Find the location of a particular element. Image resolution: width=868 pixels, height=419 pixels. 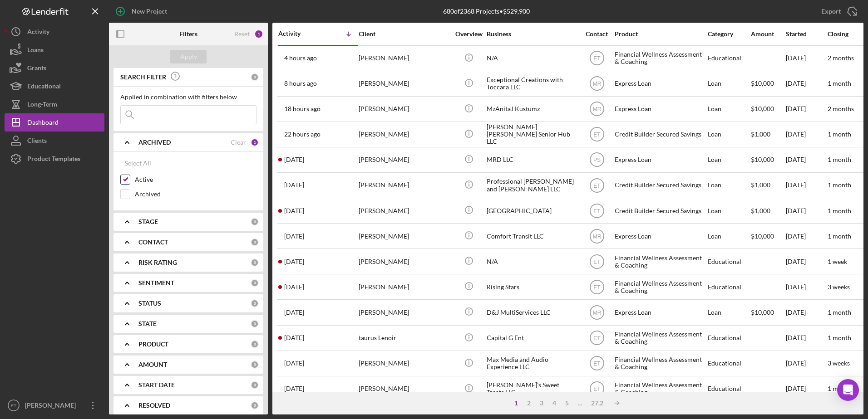

div: Export is located at coordinates (831, 11).